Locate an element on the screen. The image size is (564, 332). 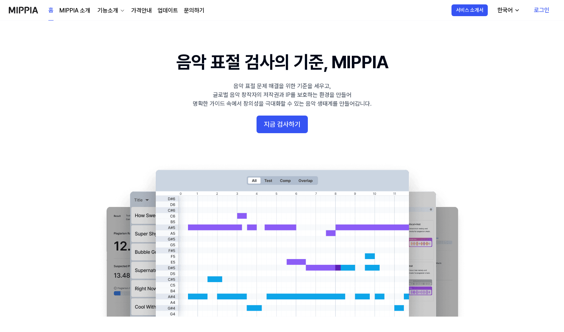
img: main Image is located at coordinates (282, 239).